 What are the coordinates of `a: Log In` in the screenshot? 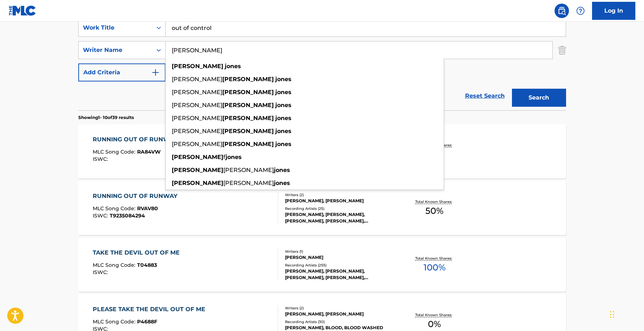 It's located at (613, 11).